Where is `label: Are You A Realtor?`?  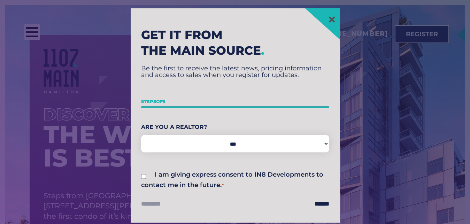
label: Are You A Realtor? is located at coordinates (235, 127).